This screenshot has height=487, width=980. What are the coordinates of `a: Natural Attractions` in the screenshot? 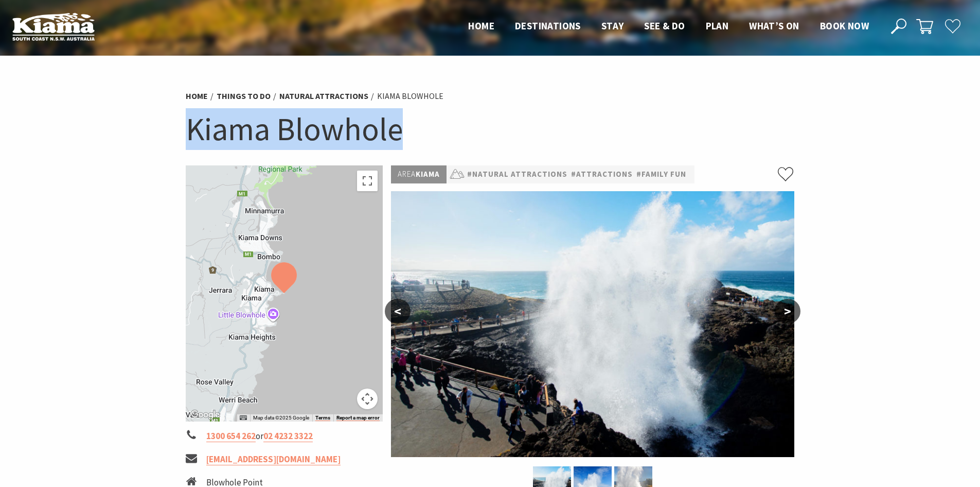 It's located at (324, 96).